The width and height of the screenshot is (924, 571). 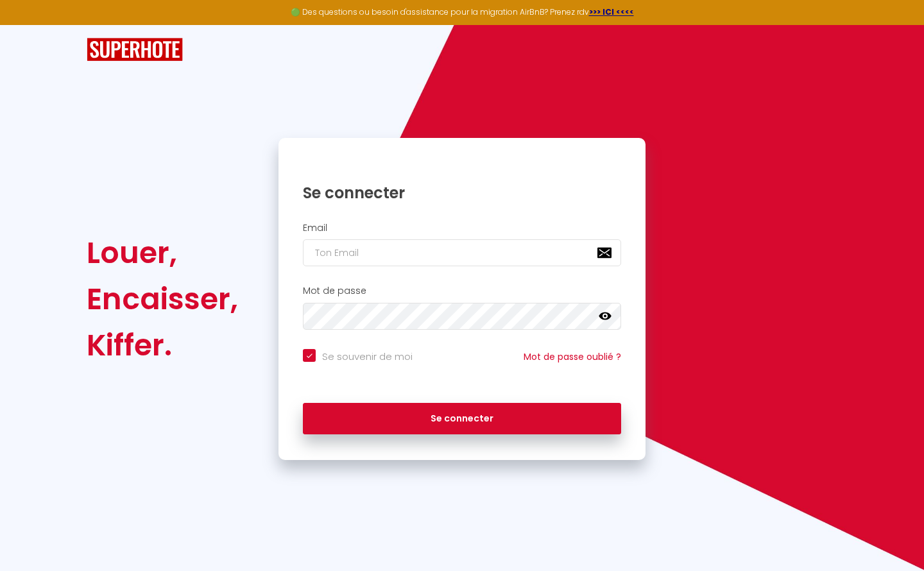 What do you see at coordinates (162, 299) in the screenshot?
I see `div: Encaisser,` at bounding box center [162, 299].